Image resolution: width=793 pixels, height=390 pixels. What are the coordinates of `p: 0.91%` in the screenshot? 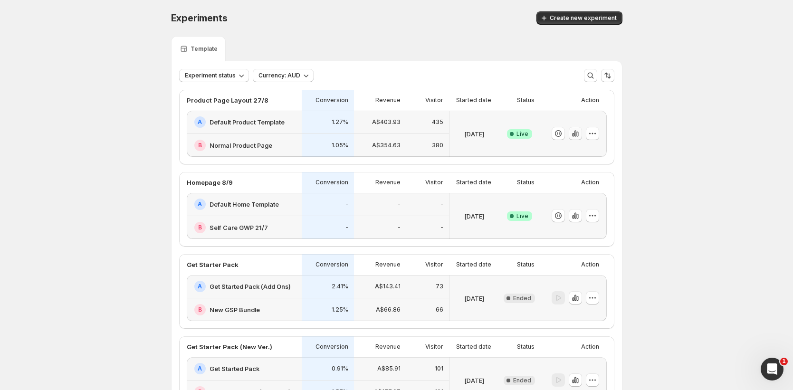 It's located at (340, 369).